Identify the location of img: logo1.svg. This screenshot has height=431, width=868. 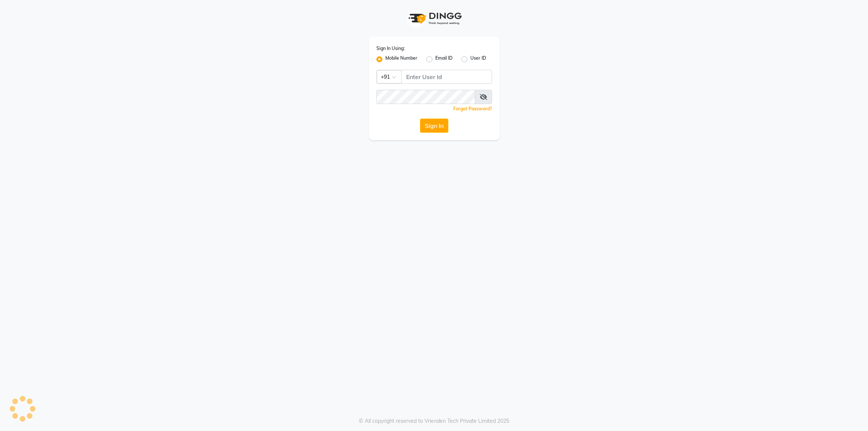
(434, 18).